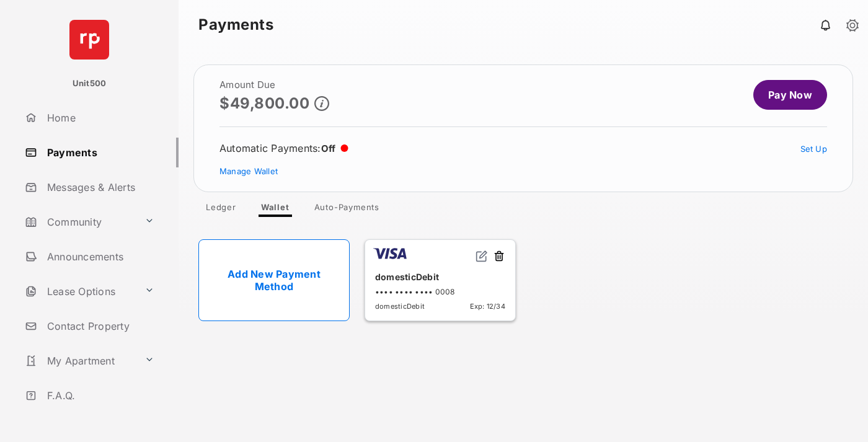 The image size is (868, 442). I want to click on div: •••• •••• •••• 0008, so click(440, 291).